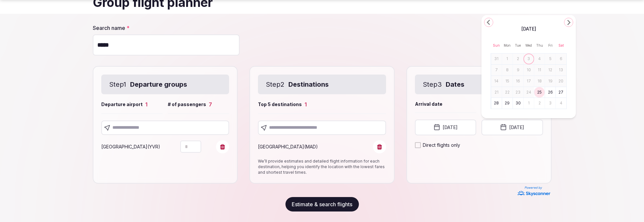 This screenshot has width=644, height=222. Describe the element at coordinates (322, 167) in the screenshot. I see `p: We’ll provide estimates and detailed flight information for each destination, helping you identif...` at that location.